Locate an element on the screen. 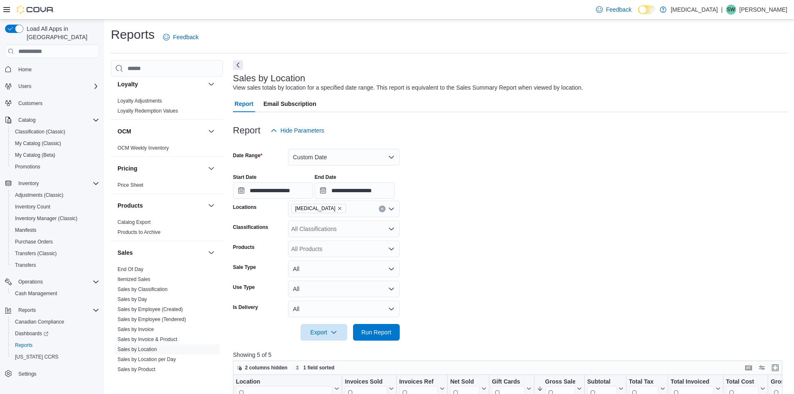  span: Price Sheet is located at coordinates (130, 185).